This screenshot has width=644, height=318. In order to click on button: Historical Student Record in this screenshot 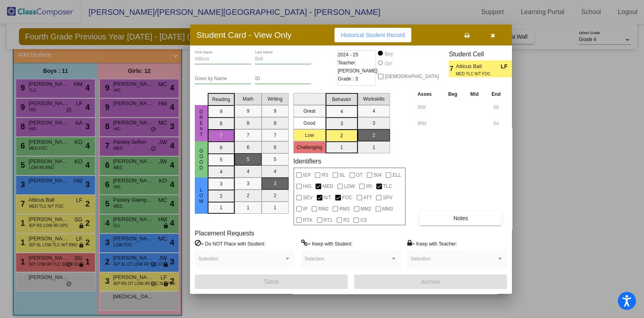, I will do `click(373, 35)`.